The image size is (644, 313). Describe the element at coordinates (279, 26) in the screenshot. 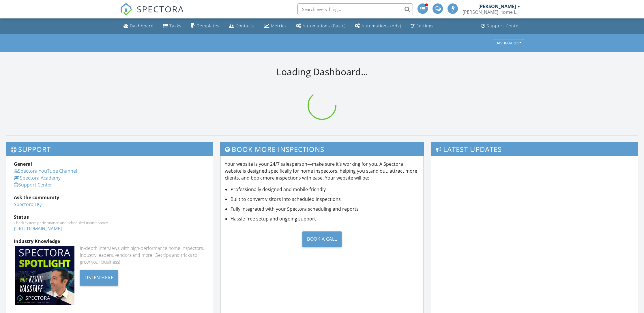

I see `div: Metrics` at that location.